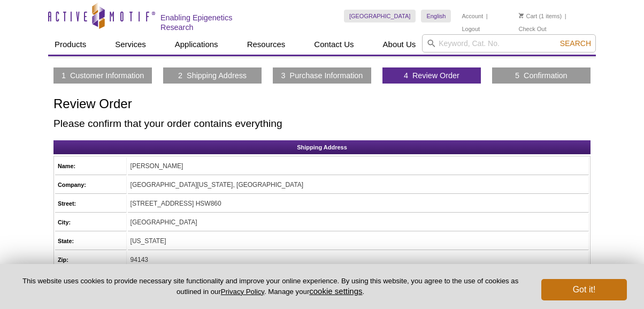 This screenshot has height=309, width=644. I want to click on span: Search, so click(575, 44).